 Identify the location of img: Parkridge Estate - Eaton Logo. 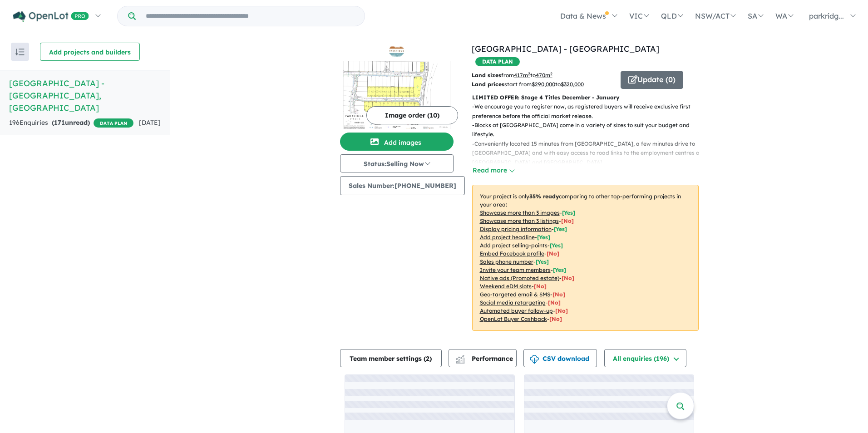
(397, 52).